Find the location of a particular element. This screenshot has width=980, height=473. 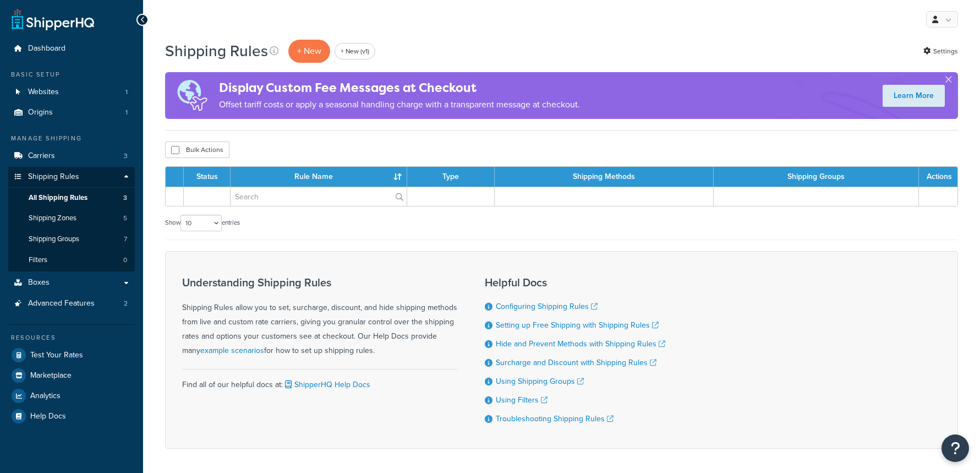

p: + New is located at coordinates (309, 50).